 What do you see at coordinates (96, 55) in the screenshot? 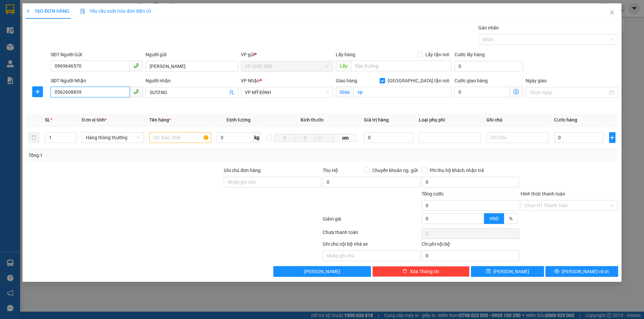
I see `div: SĐT Người Gửi` at bounding box center [96, 55].